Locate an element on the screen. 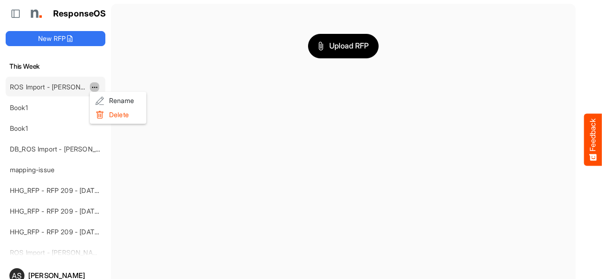  h1: ResponseOS is located at coordinates (79, 14).